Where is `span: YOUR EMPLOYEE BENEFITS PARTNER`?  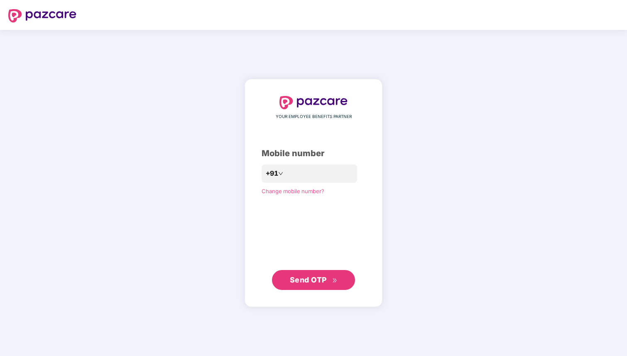
span: YOUR EMPLOYEE BENEFITS PARTNER is located at coordinates (314, 117).